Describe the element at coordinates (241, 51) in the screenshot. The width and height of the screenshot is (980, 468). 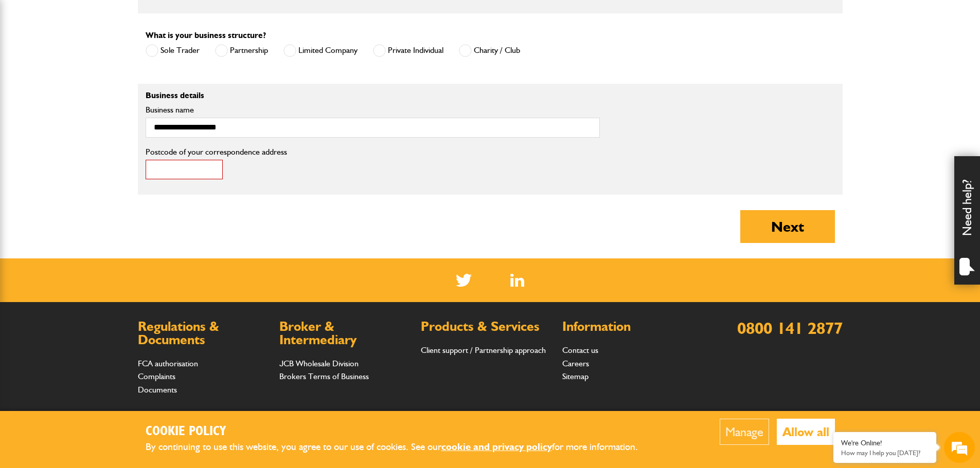
I see `label: Partnership` at that location.